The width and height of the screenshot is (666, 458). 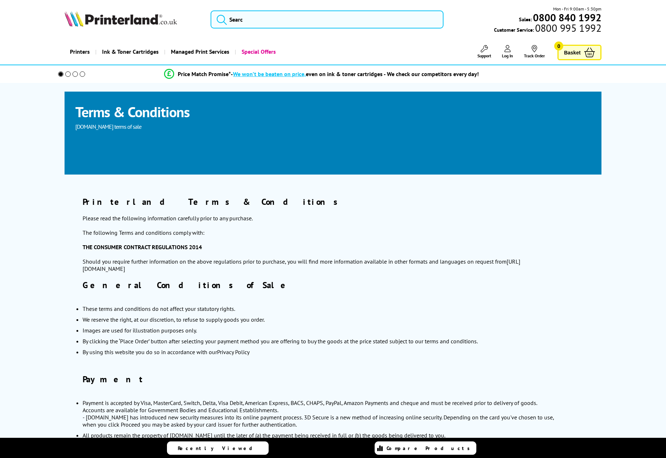 What do you see at coordinates (199, 52) in the screenshot?
I see `a: Managed Print Services` at bounding box center [199, 52].